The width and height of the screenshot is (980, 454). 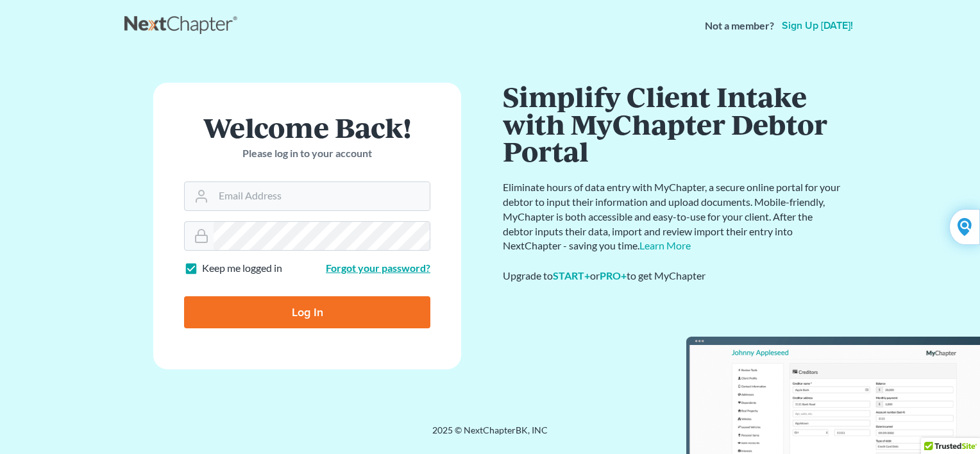 What do you see at coordinates (307, 153) in the screenshot?
I see `p: Please log in to your account` at bounding box center [307, 153].